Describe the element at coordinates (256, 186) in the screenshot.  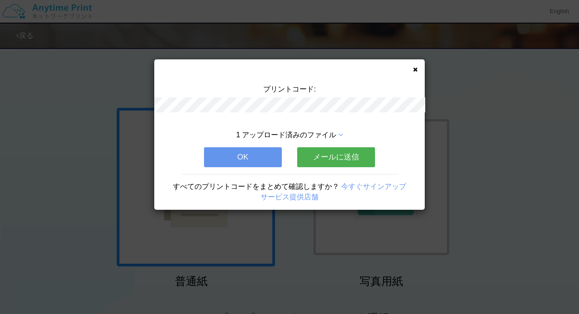
I see `span: すべてのプリントコードをまとめて確認しますか？` at that location.